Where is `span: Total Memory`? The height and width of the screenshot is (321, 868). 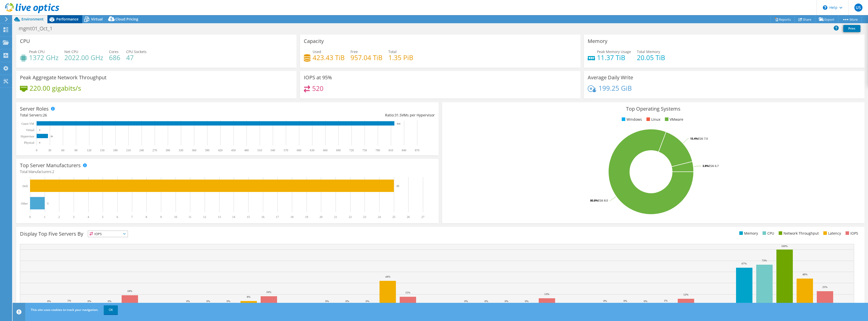
span: Total Memory is located at coordinates (648, 51).